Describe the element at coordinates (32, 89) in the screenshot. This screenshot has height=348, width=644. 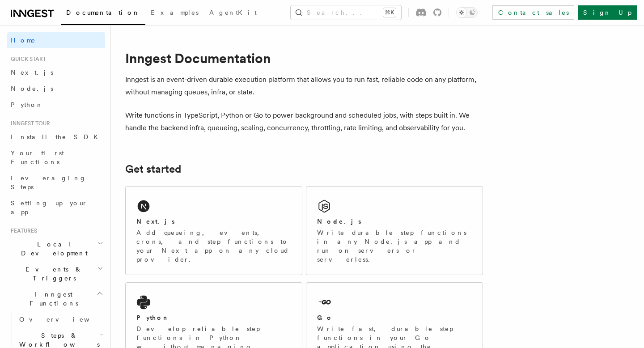
I see `span: Node.js` at that location.